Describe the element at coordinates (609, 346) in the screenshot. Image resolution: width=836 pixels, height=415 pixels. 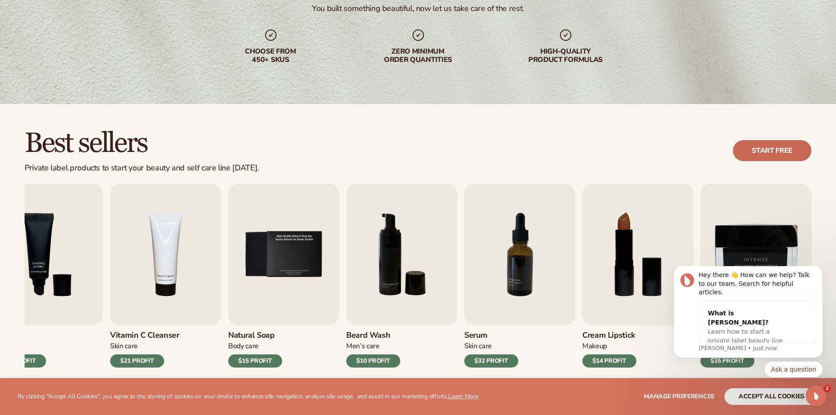
I see `div: Makeup` at that location.